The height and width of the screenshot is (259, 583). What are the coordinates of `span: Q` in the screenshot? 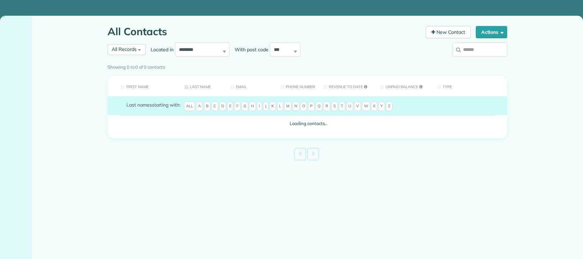 It's located at (319, 106).